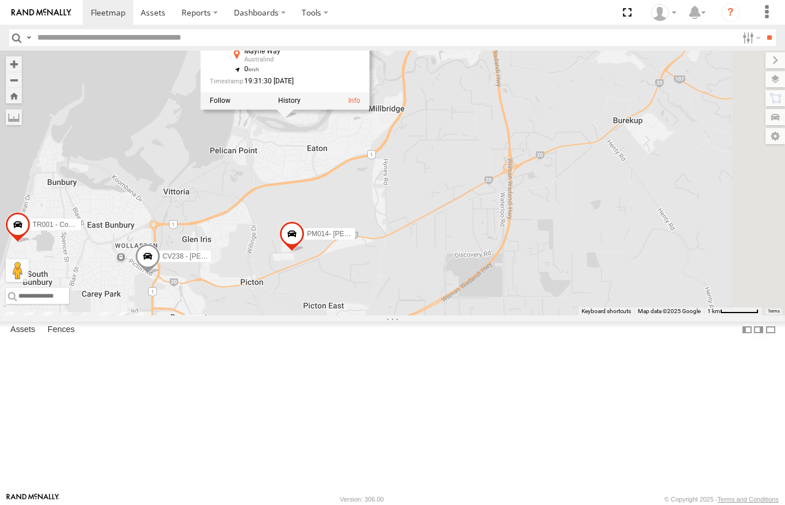 This screenshot has height=505, width=785. I want to click on label: Search Query, so click(29, 37).